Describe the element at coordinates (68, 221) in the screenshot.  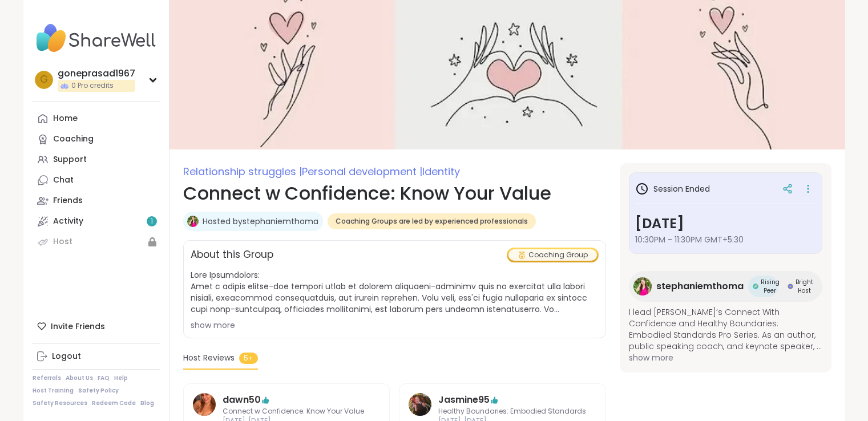
I see `div: Activity` at that location.